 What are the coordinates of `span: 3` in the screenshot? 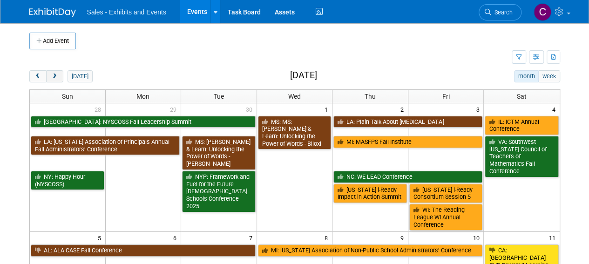 It's located at (479, 109).